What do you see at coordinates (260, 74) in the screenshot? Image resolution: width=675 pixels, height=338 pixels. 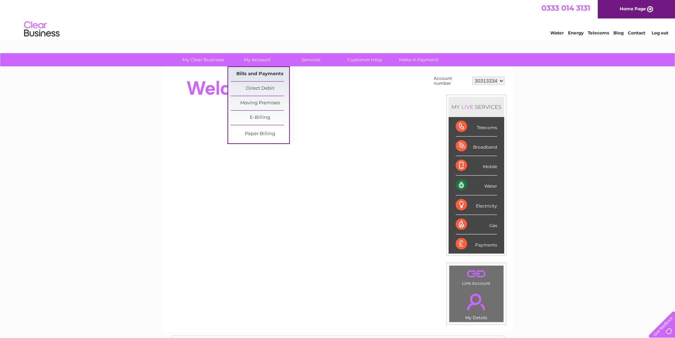 I see `a: Bills and Payments` at bounding box center [260, 74].